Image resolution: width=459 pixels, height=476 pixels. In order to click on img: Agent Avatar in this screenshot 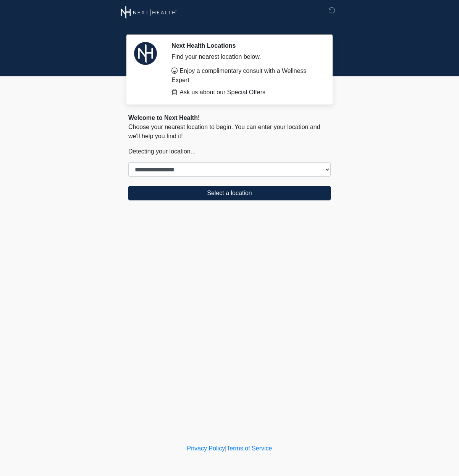, I will do `click(146, 53)`.